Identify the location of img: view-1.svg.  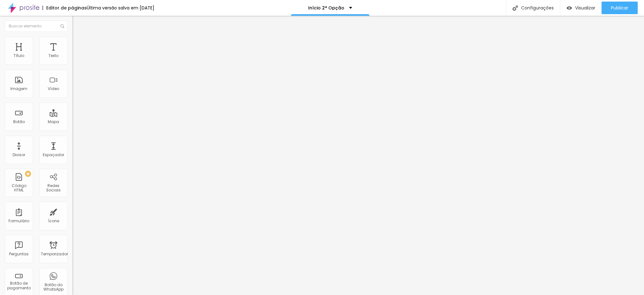
(569, 8).